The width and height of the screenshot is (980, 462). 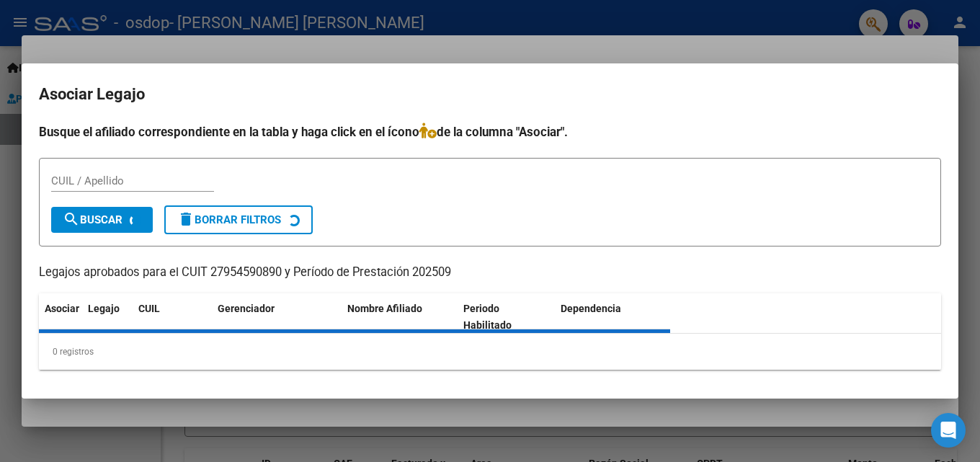 What do you see at coordinates (277, 317) in the screenshot?
I see `datatable-header-cell: Gerenciador` at bounding box center [277, 317].